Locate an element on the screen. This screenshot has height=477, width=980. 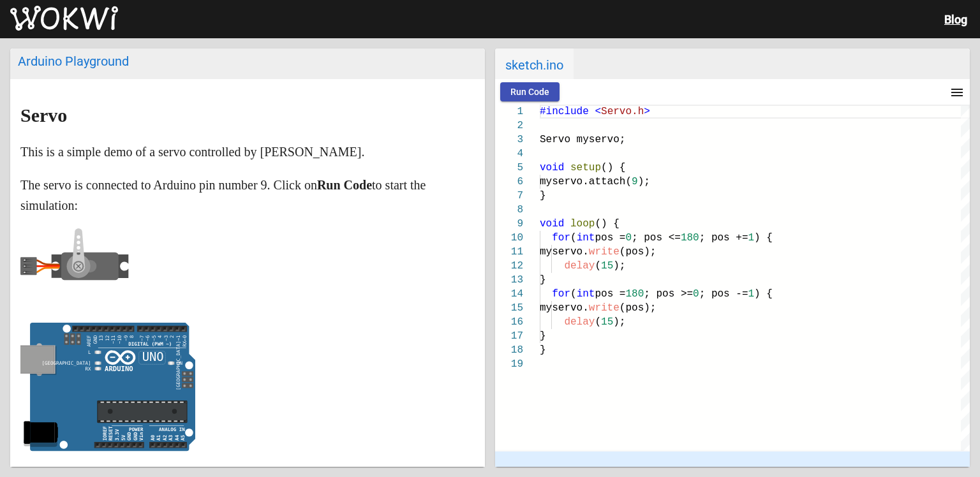
span: loop is located at coordinates (582, 224).